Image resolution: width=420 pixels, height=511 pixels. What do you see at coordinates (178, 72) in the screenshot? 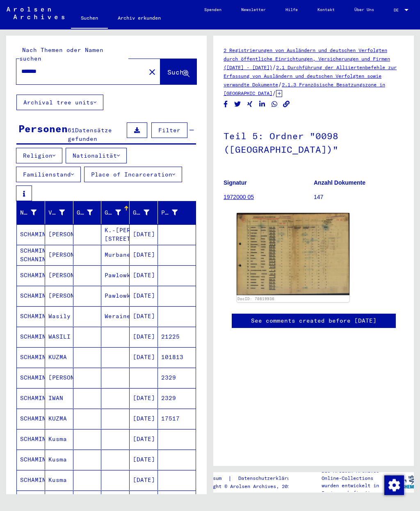
I see `span: Suche` at bounding box center [178, 72].